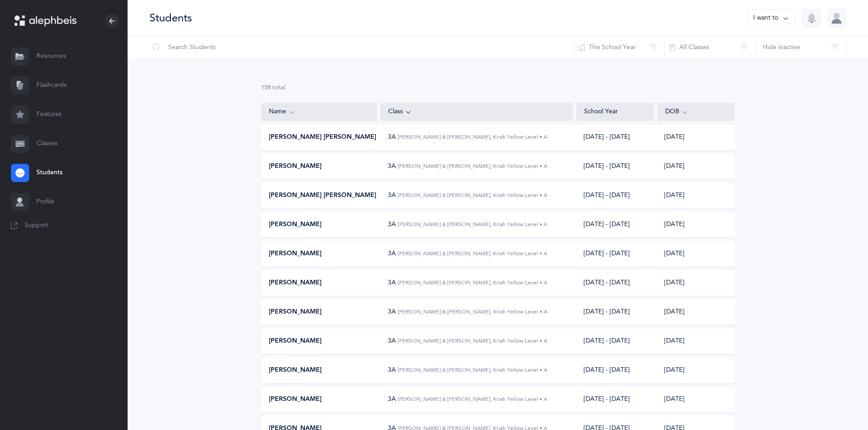 The height and width of the screenshot is (430, 868). What do you see at coordinates (697, 112) in the screenshot?
I see `div: DOB` at bounding box center [697, 112].